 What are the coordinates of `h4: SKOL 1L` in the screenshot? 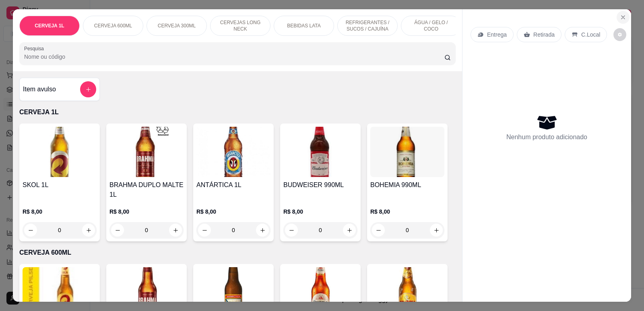 It's located at (59, 185).